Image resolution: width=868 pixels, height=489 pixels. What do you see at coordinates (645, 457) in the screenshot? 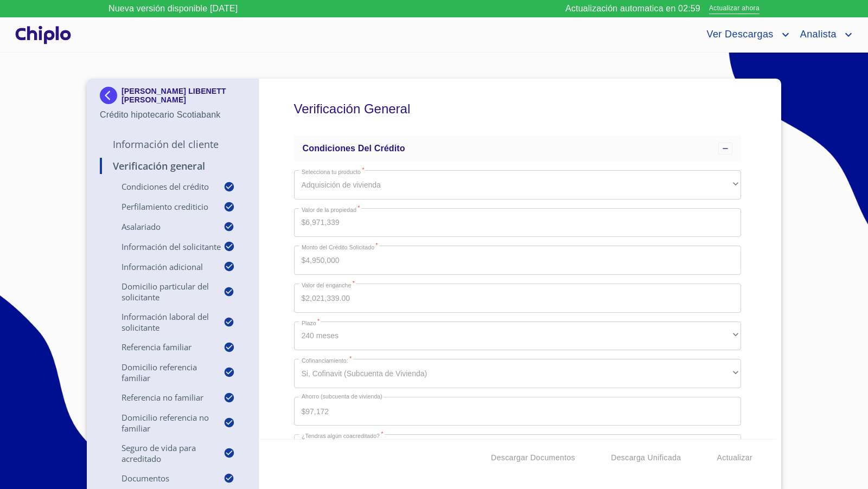
I see `button: Descarga Unificada` at bounding box center [645, 457].